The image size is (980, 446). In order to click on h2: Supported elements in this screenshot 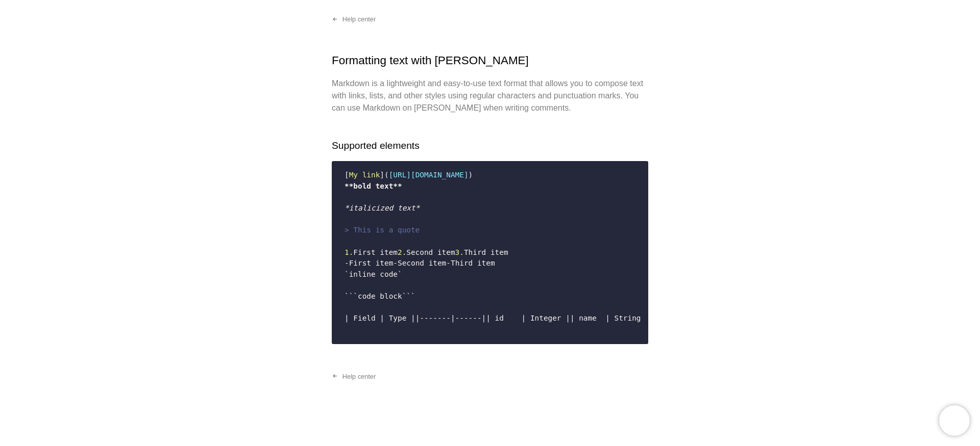, I will do `click(490, 146)`.